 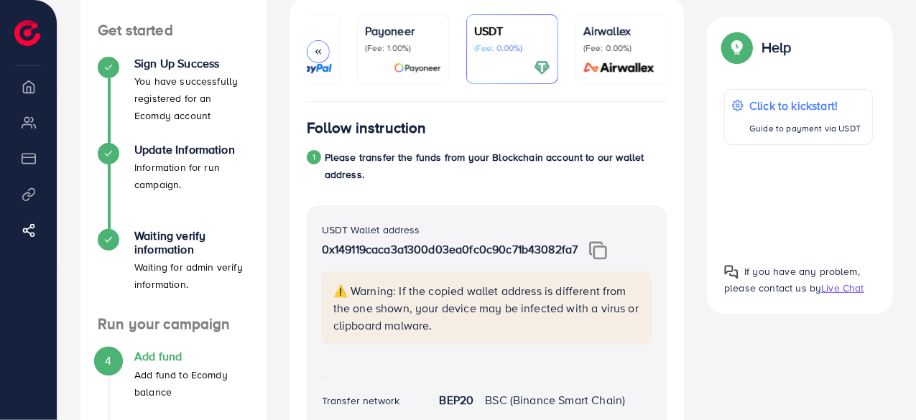 I want to click on h4: Follow instruction, so click(x=366, y=128).